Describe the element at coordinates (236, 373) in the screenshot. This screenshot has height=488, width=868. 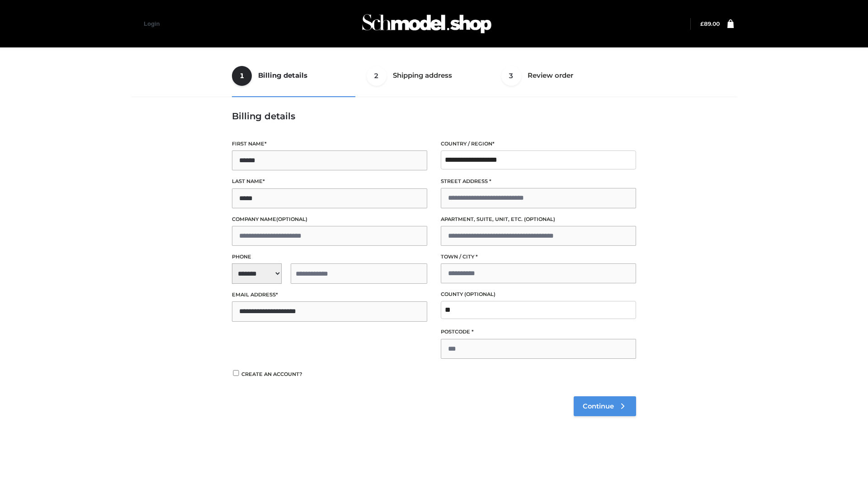
I see `input: Create an account?` at that location.